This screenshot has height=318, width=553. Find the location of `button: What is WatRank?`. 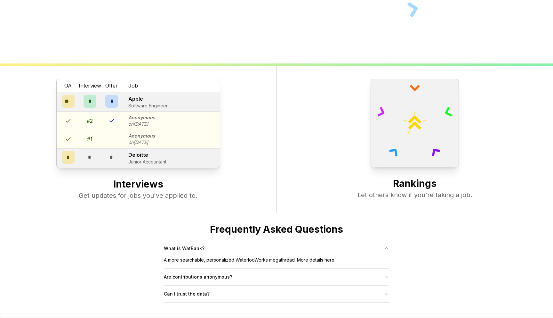

button: What is WatRank? is located at coordinates (277, 248).